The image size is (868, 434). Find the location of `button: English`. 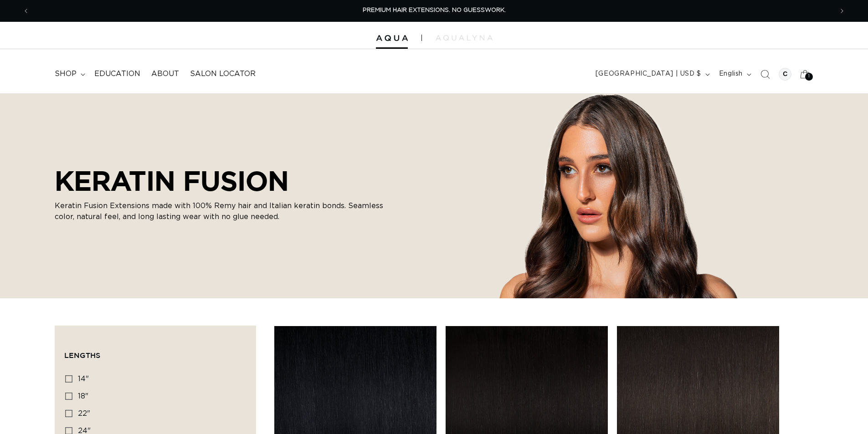

button: English is located at coordinates (734, 74).